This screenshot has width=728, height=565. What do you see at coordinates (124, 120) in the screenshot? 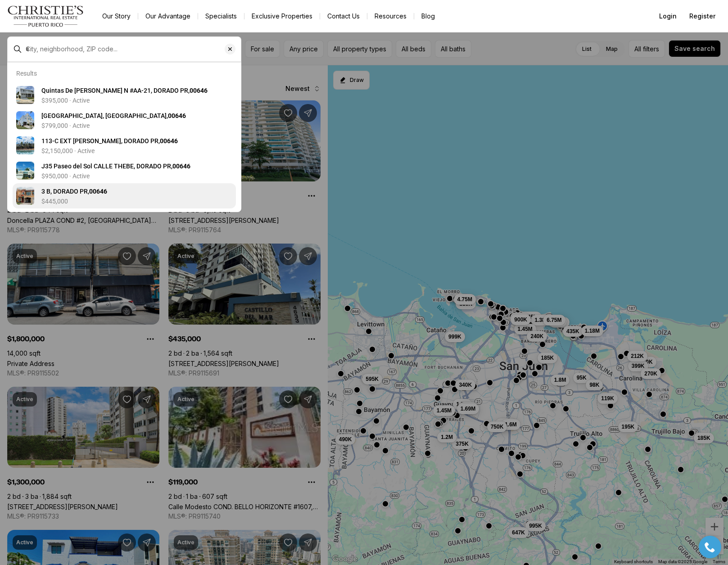
I see `a: View details: Dorado del Mar VILLAS DE GOLF` at bounding box center [124, 120].